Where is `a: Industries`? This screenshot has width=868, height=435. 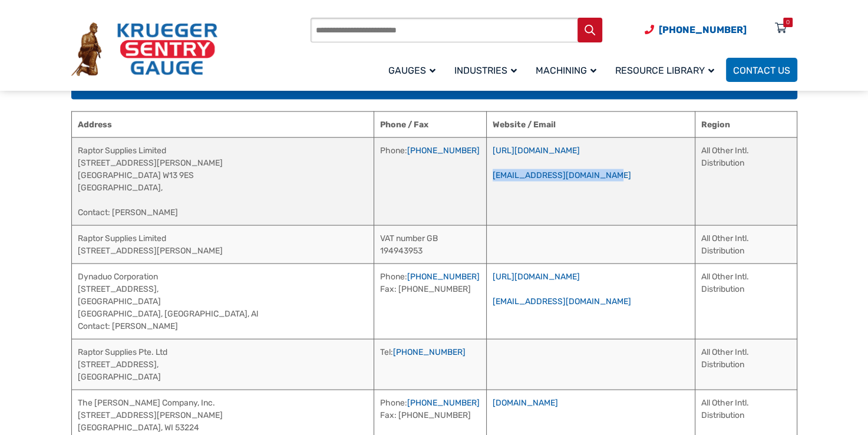 a: Industries is located at coordinates (488, 70).